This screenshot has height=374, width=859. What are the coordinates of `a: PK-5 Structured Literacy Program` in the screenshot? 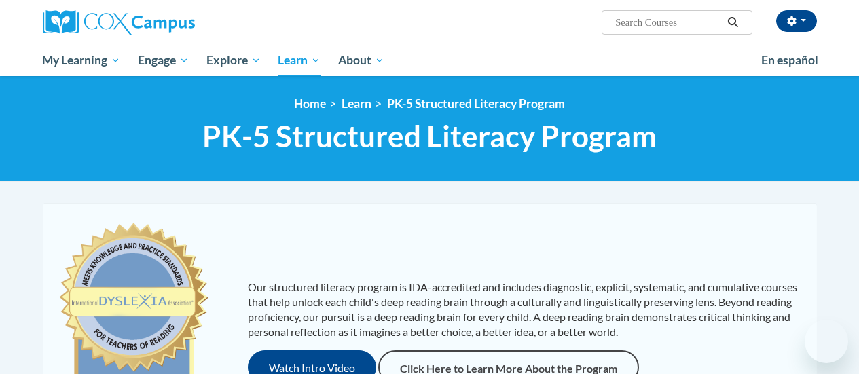 It's located at (476, 103).